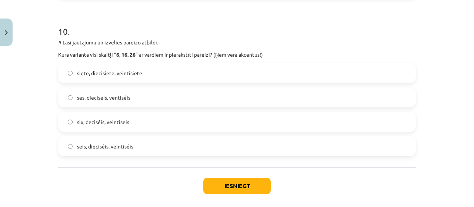 The image size is (474, 207). Describe the element at coordinates (70, 146) in the screenshot. I see `input: seis, dieciséis, veintiséis` at that location.